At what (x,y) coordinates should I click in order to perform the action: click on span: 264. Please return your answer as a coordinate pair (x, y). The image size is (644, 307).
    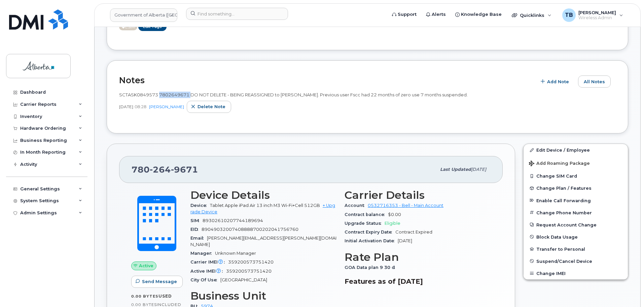
    Looking at the image, I should click on (160, 170).